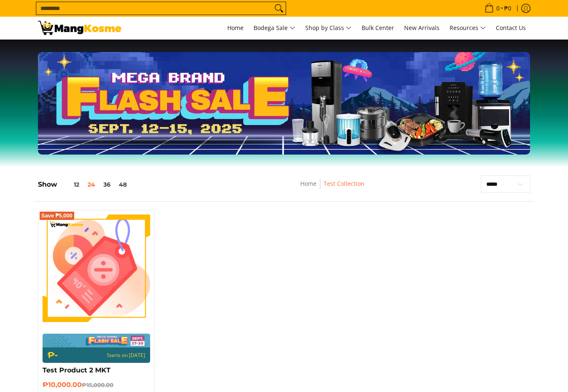 The height and width of the screenshot is (392, 568). I want to click on a: New Arrivals, so click(421, 28).